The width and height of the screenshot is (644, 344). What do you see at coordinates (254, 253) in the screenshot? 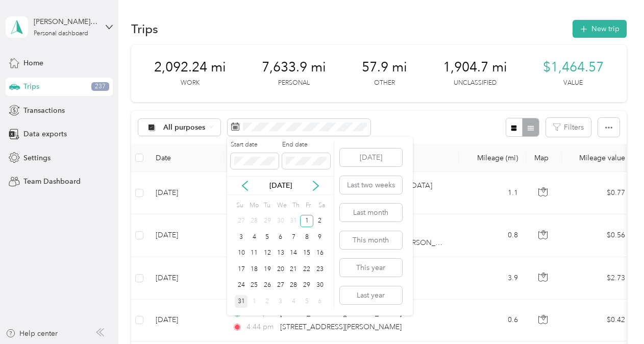
I see `div: 11` at bounding box center [254, 253].